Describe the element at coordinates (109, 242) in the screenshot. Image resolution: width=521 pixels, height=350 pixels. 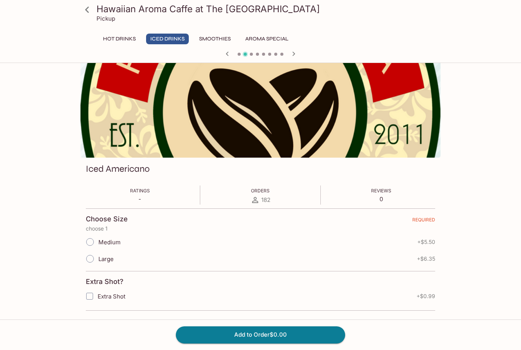
I see `span: Medium` at that location.